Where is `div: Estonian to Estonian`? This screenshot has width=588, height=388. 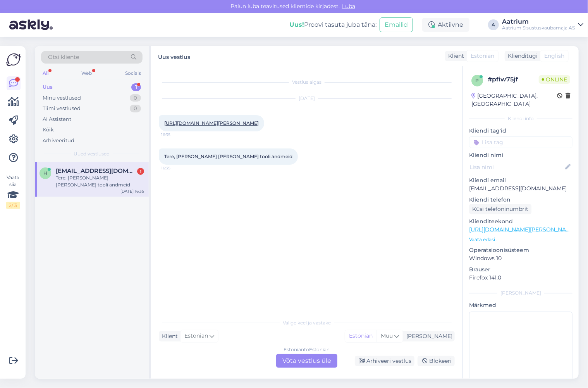
div: Estonian to Estonian is located at coordinates (307, 350).